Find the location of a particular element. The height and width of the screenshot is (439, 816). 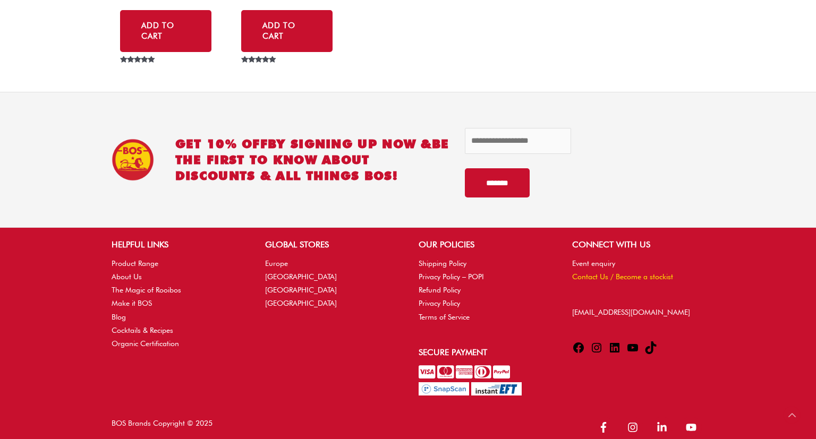

a: About Us is located at coordinates (126, 277).